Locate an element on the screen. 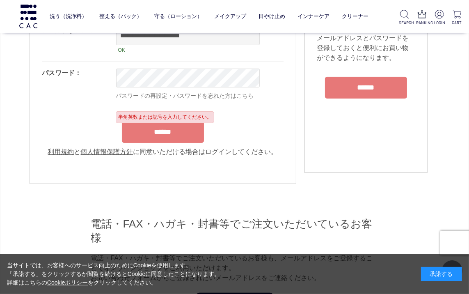 This screenshot has height=294, width=469. div: 承諾する is located at coordinates (442, 274).